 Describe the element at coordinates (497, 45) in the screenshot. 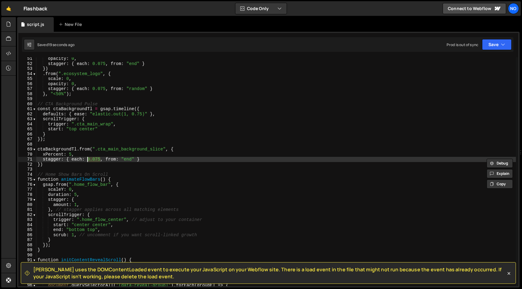

I see `button: Save` at that location.